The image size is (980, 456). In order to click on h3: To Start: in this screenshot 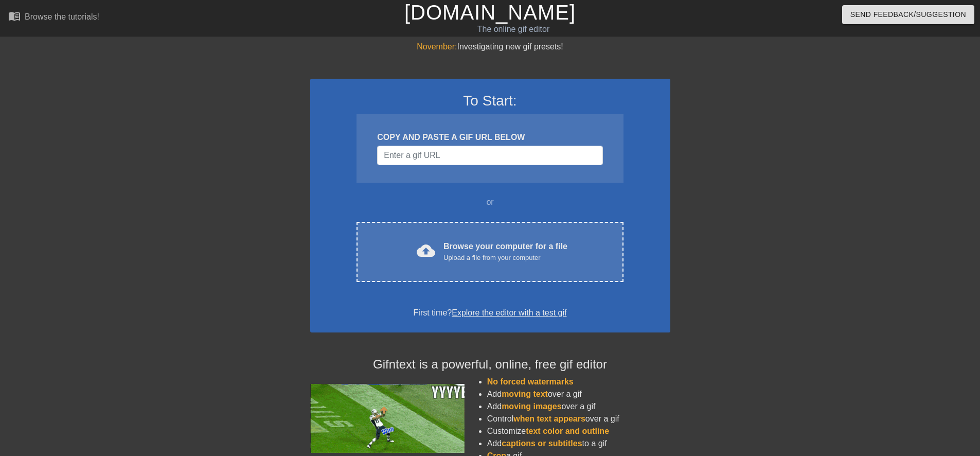, I will do `click(490, 101)`.